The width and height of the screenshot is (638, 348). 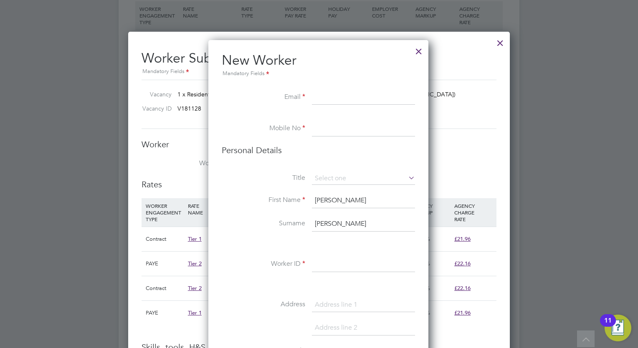 I want to click on h2: New Worker, so click(x=318, y=65).